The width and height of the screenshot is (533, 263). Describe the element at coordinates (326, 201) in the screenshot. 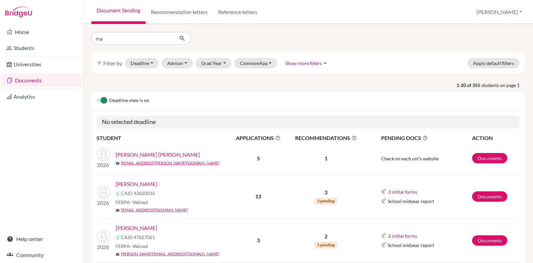

I see `span: 3 pending` at that location.